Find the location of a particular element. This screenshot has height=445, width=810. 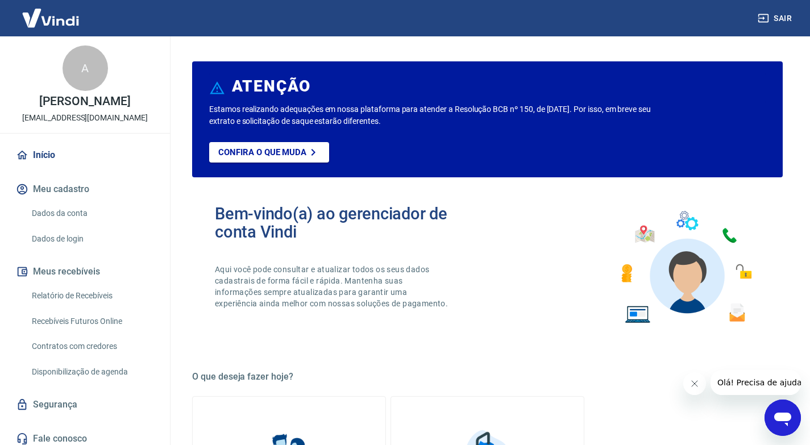

a: Dados da conta is located at coordinates (91, 213).